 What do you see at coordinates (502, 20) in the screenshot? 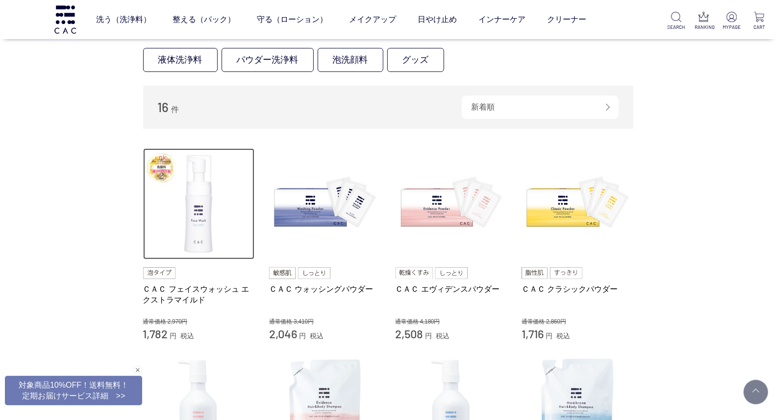
I see `a: インナーケア` at bounding box center [502, 20].